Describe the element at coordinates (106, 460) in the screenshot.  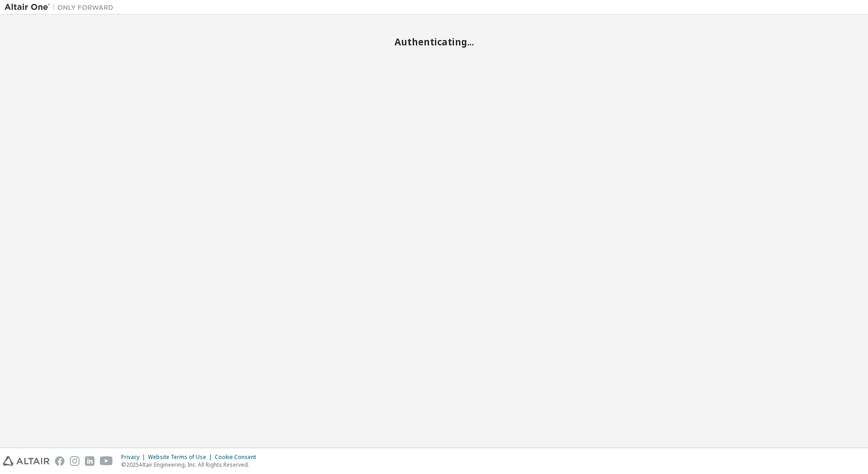
I see `img: youtube.svg` at that location.